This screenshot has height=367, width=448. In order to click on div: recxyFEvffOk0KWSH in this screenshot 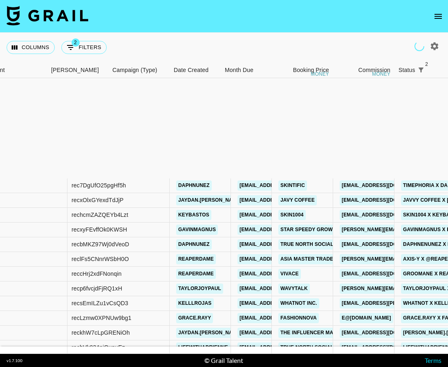, I will do `click(99, 230)`.